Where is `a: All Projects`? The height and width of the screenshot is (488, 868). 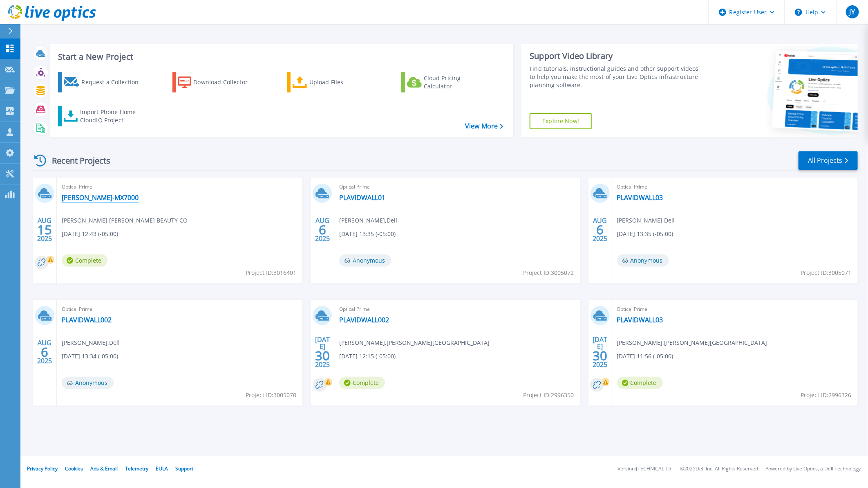
a: All Projects is located at coordinates (828, 160).